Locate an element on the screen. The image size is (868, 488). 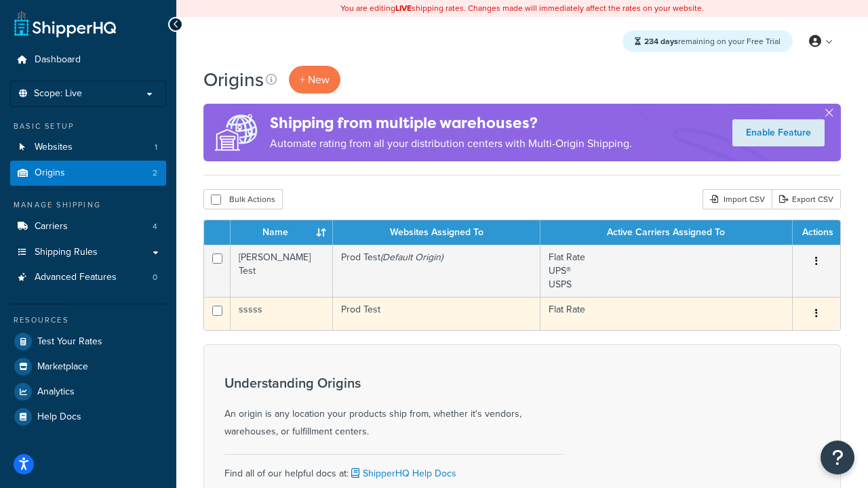
span: 4 is located at coordinates (155, 226).